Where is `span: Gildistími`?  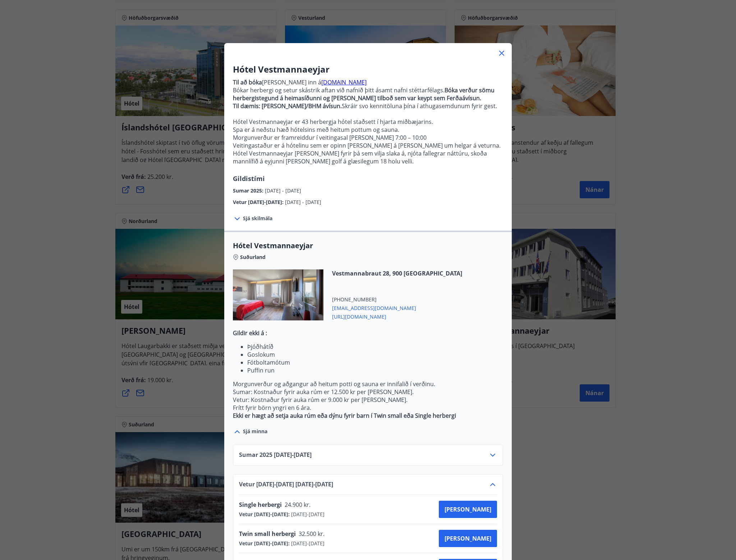 span: Gildistími is located at coordinates (248, 179).